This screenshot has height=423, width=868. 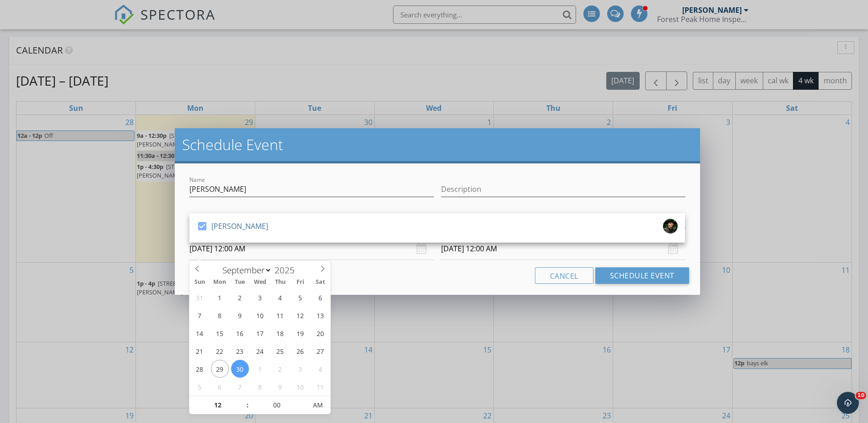 What do you see at coordinates (199, 386) in the screenshot?
I see `span: October 5, 2025` at bounding box center [199, 386].